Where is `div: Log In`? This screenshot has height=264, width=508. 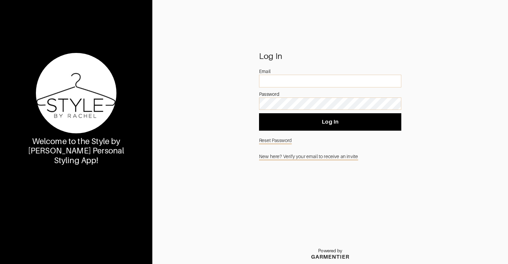 div: Log In is located at coordinates (330, 56).